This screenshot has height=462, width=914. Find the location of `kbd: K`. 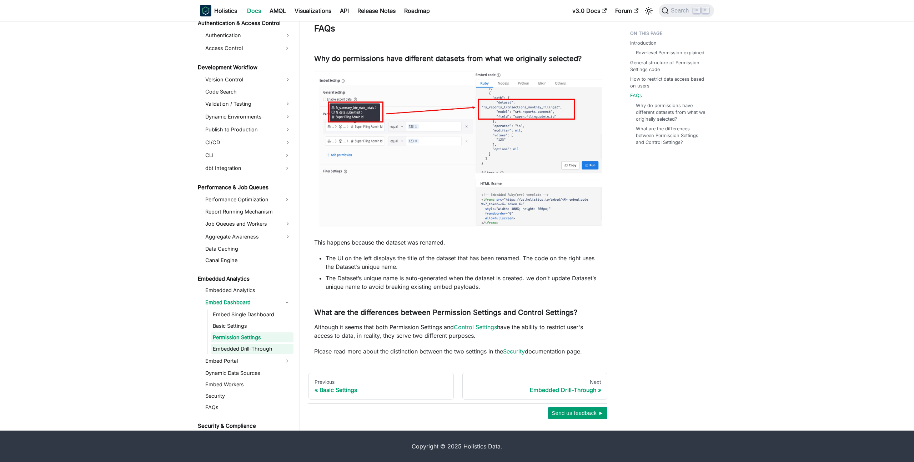

kbd: K is located at coordinates (706, 10).